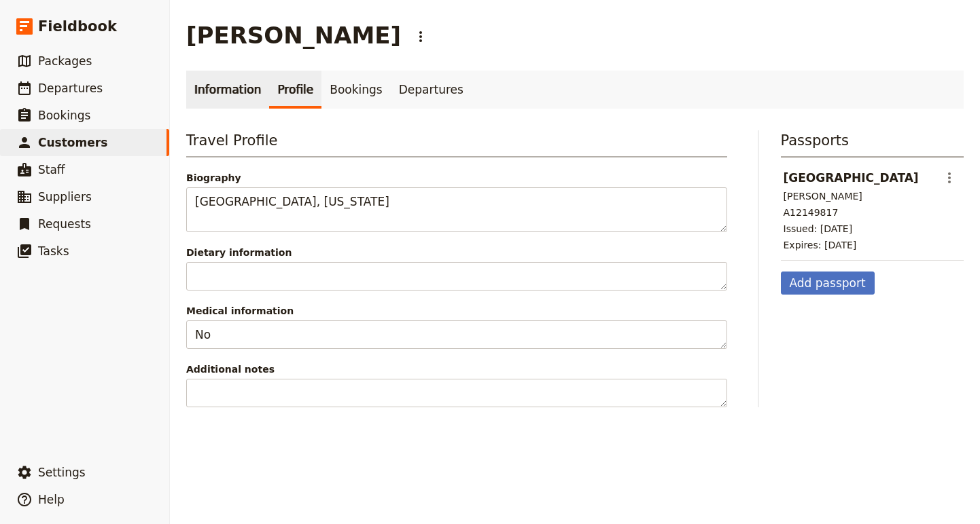 This screenshot has height=524, width=980. I want to click on a: Bookings, so click(355, 90).